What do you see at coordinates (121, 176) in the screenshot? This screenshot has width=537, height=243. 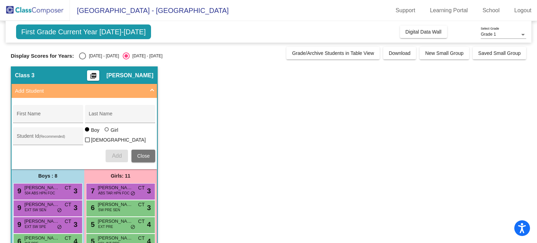 I see `div: Girls: 11` at bounding box center [121, 176].